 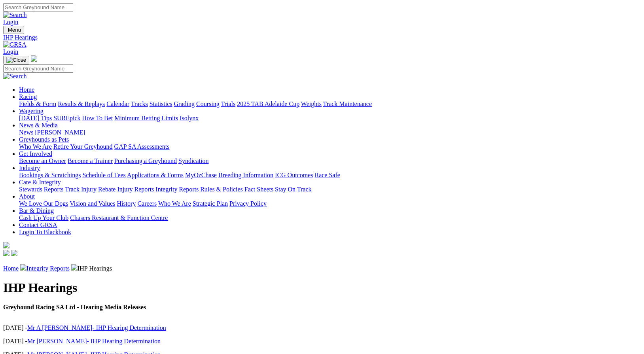 I want to click on a: Breeding Information, so click(x=246, y=174).